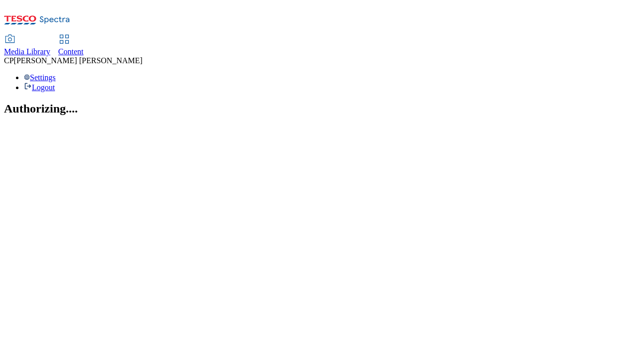 This screenshot has width=644, height=345. What do you see at coordinates (27, 46) in the screenshot?
I see `a: Media Library` at bounding box center [27, 46].